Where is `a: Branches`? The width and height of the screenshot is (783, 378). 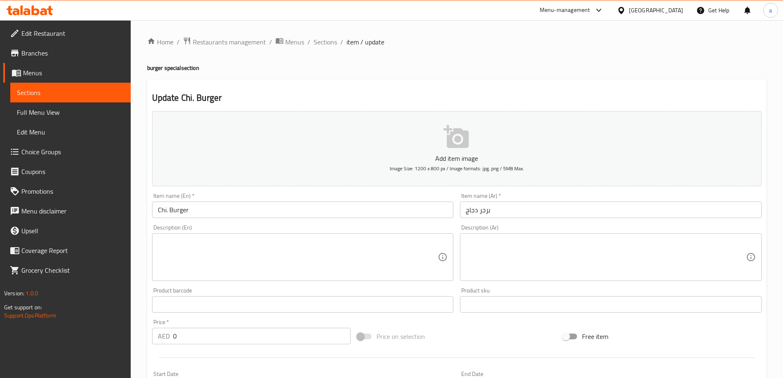 a: Branches is located at coordinates (67, 53).